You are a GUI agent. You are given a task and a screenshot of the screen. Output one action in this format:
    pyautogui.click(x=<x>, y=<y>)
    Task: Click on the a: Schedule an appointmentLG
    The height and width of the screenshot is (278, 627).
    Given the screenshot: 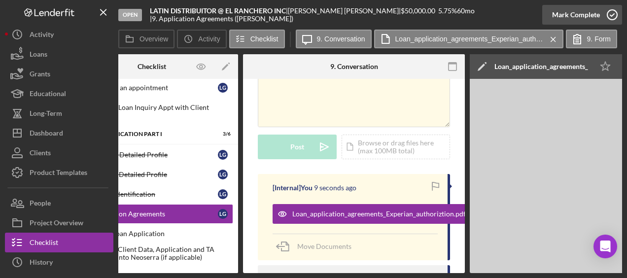 What is the action you would take?
    pyautogui.click(x=152, y=88)
    